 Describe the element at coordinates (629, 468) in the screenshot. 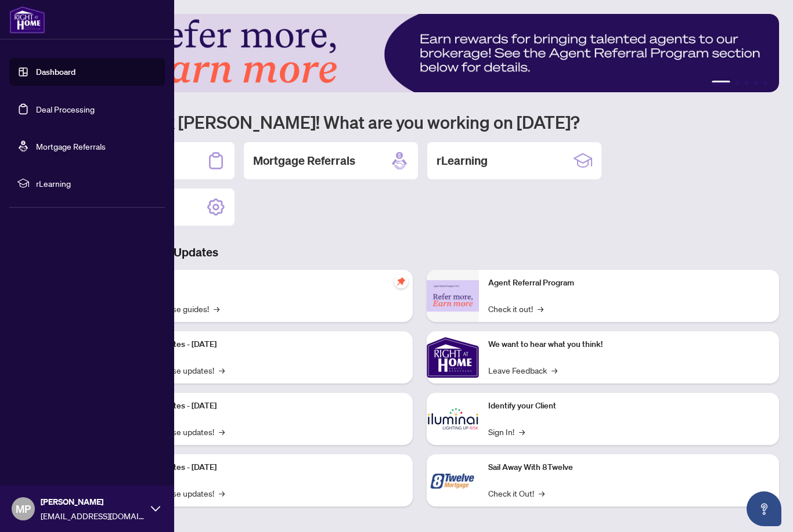

I see `p: Sail Away With 8Twelve` at that location.